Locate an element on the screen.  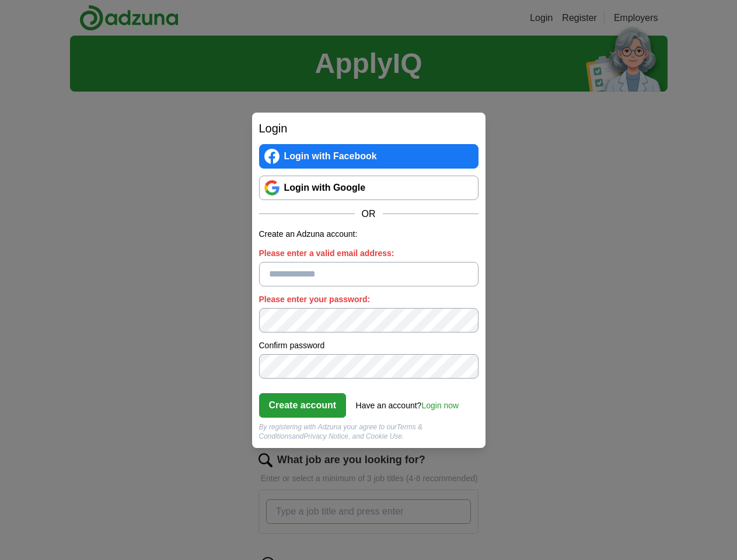
a: Login with Google is located at coordinates (369, 187).